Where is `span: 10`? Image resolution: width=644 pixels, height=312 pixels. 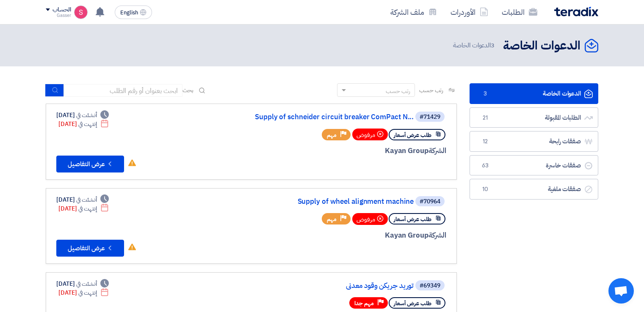 span: 10 is located at coordinates (485, 190).